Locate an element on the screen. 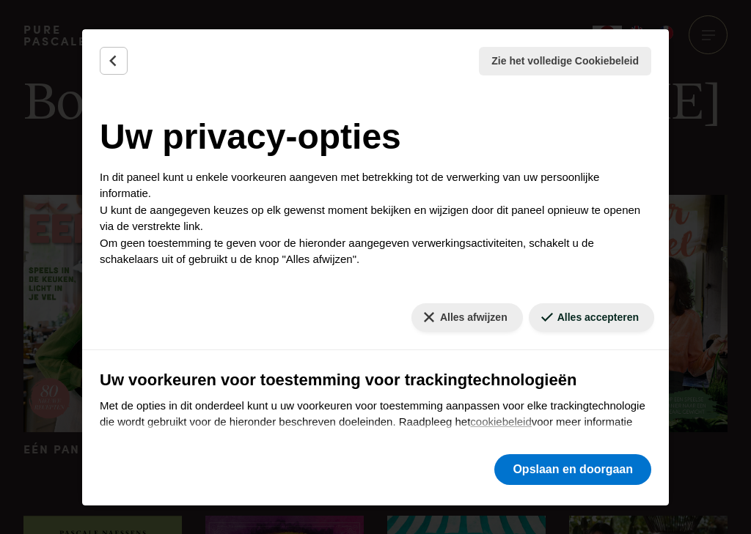 The height and width of the screenshot is (534, 751). a: cookiebeleid is located at coordinates (500, 422).